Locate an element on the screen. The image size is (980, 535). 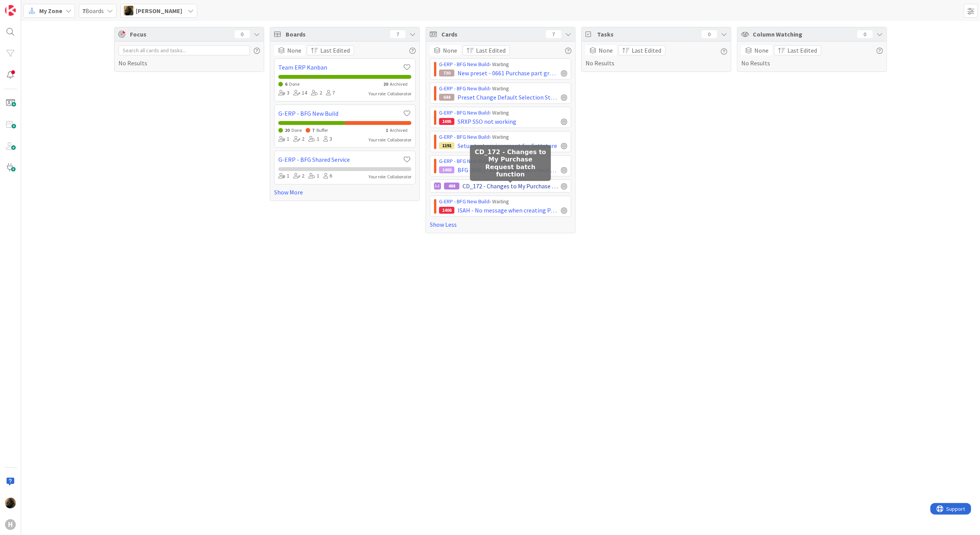
div: 1695 is located at coordinates (447, 121).